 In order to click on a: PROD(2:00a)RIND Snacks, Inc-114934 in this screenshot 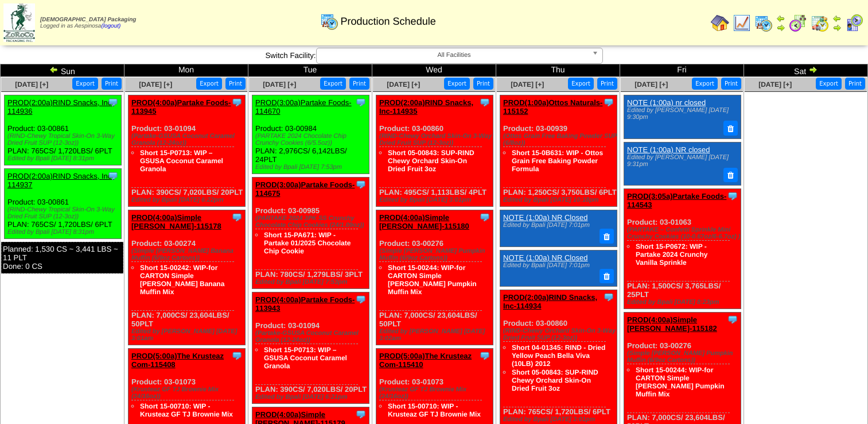, I will do `click(551, 301)`.